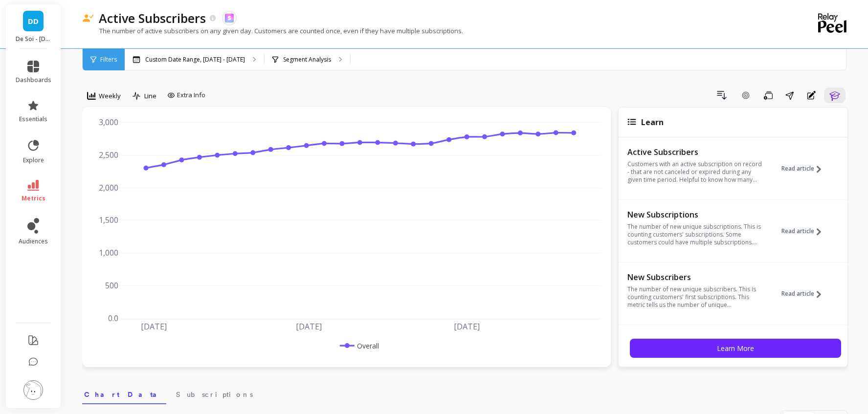  Describe the element at coordinates (33, 242) in the screenshot. I see `span: audiences` at that location.